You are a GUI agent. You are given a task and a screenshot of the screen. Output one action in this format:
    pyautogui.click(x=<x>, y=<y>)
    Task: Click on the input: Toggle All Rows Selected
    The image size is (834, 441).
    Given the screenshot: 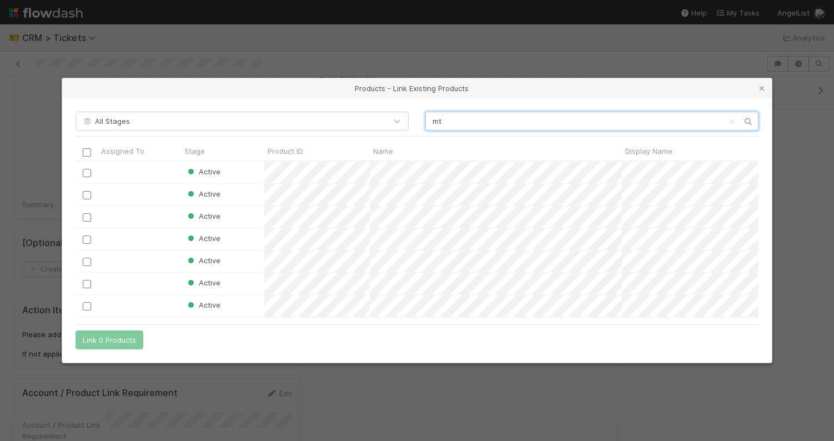 What is the action you would take?
    pyautogui.click(x=87, y=152)
    